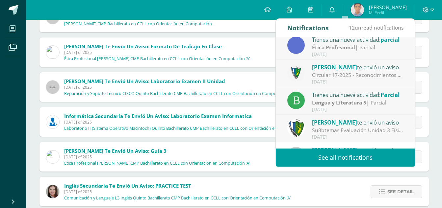 This screenshot has width=442, height=208. Describe the element at coordinates (179, 94) in the screenshot. I see `p: Reparación y Soporte Técnico CISCO Quinto Bachillerato CMP Bachillerato en CCLL con Orientación e...` at that location.